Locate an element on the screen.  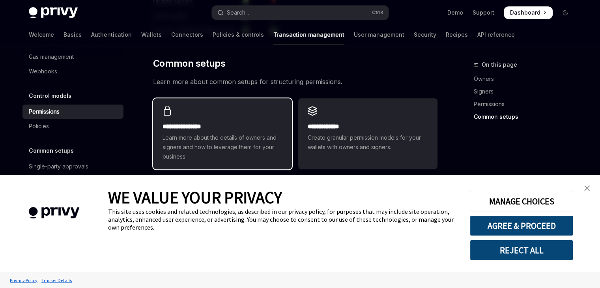
a: Wallets is located at coordinates (152, 35).